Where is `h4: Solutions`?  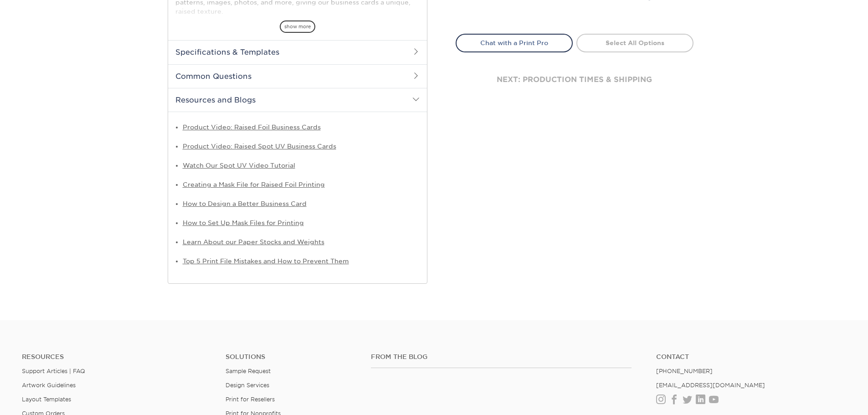
h4: Solutions is located at coordinates (291, 357).